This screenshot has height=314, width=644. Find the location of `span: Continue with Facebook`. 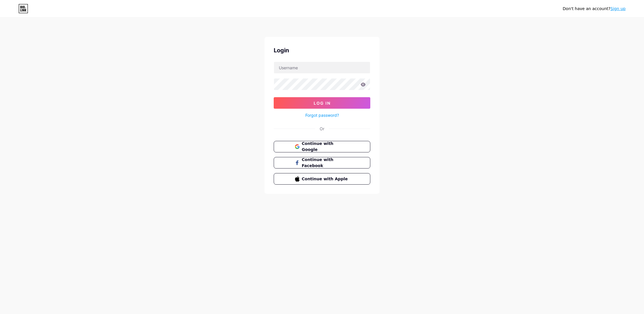

span: Continue with Facebook is located at coordinates (325, 163).